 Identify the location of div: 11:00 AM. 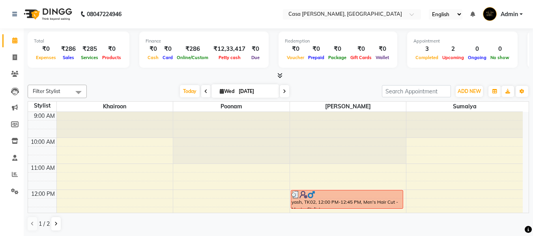
(43, 168).